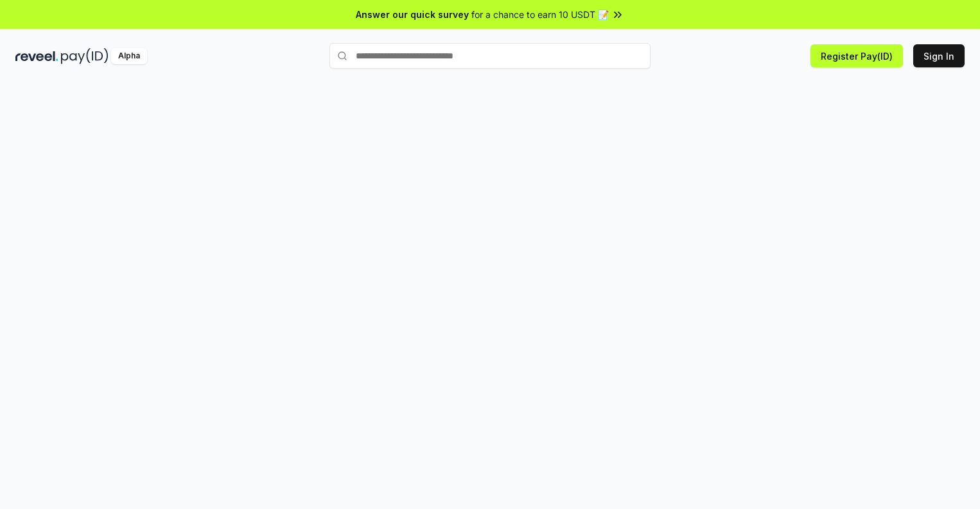  Describe the element at coordinates (939, 56) in the screenshot. I see `button: Sign In` at that location.